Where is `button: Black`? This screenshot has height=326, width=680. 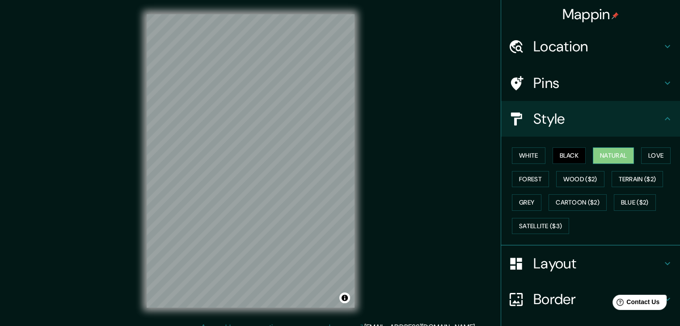
button: Black is located at coordinates (569, 156).